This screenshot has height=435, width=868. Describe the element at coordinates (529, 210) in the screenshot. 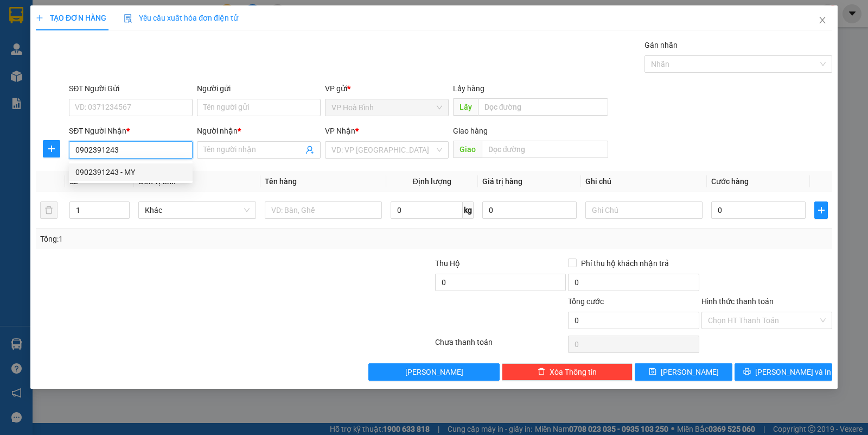

I see `input: 0` at that location.